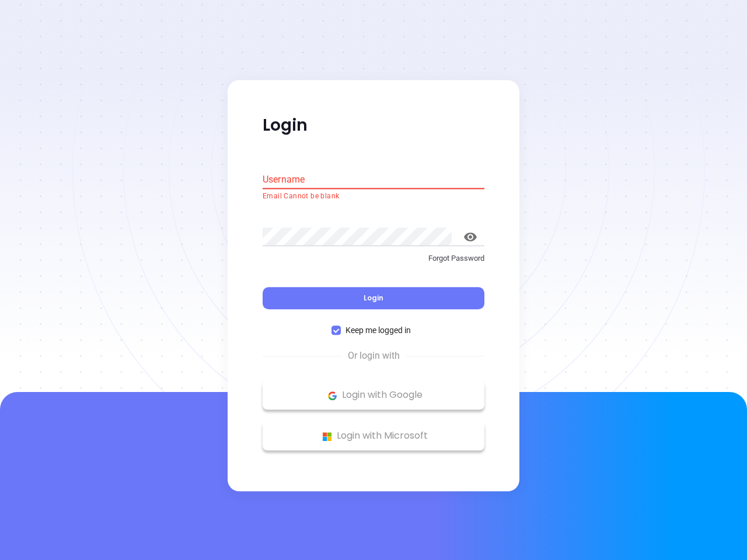 This screenshot has height=560, width=747. What do you see at coordinates (374, 298) in the screenshot?
I see `span: Login` at bounding box center [374, 298].